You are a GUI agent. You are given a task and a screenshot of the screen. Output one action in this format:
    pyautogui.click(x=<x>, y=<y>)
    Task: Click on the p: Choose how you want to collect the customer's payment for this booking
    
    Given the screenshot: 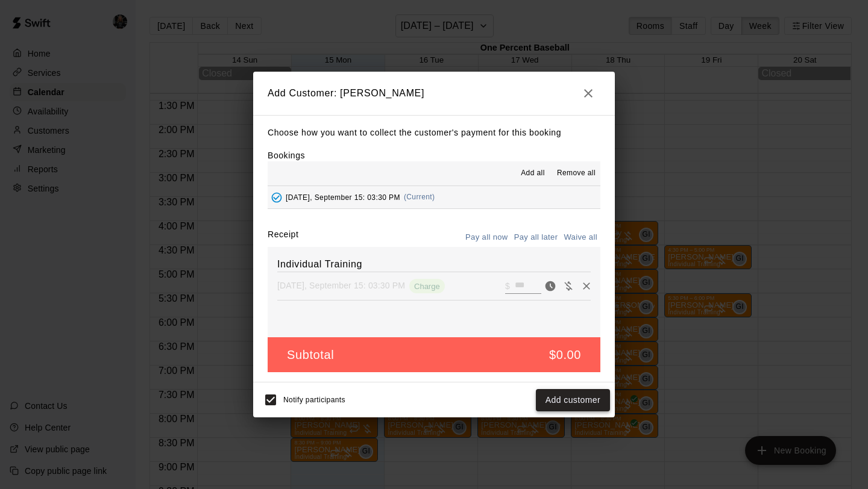 What is the action you would take?
    pyautogui.click(x=434, y=133)
    